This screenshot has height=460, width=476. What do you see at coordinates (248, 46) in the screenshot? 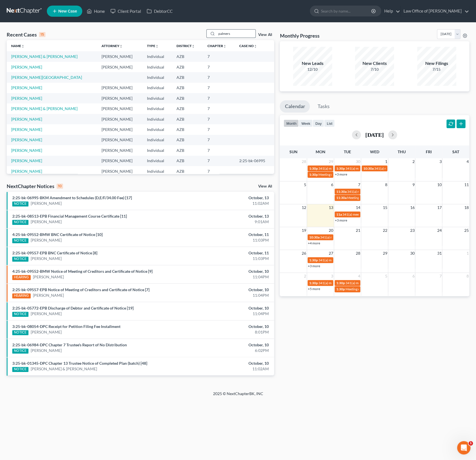
I see `a: Case Nounfold_more` at bounding box center [248, 46].